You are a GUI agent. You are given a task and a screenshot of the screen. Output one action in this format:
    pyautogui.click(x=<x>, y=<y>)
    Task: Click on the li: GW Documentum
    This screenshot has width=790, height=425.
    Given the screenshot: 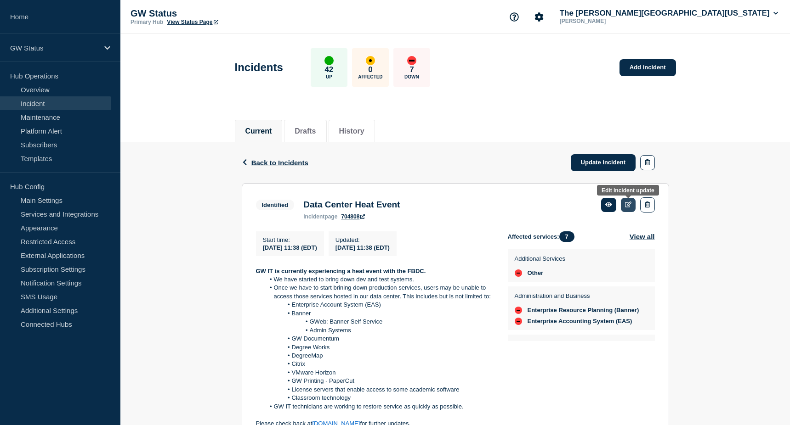 What is the action you would take?
    pyautogui.click(x=379, y=339)
    